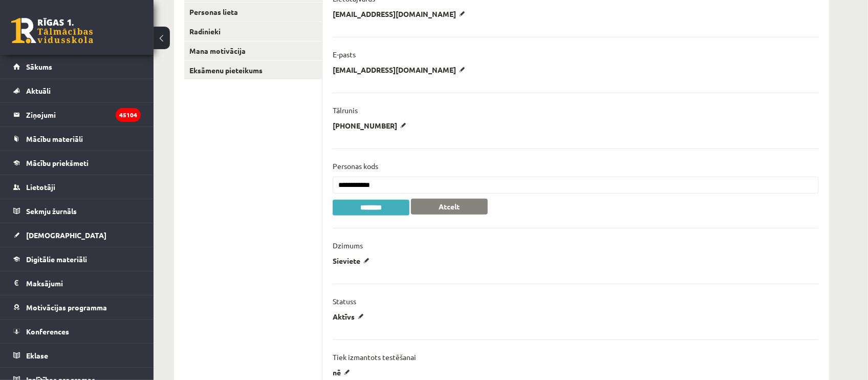 The image size is (868, 380). I want to click on a: Konferences, so click(77, 331).